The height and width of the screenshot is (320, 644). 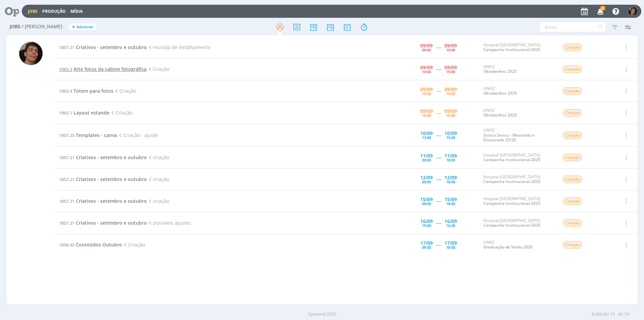 I want to click on div: 10/09, so click(x=426, y=133).